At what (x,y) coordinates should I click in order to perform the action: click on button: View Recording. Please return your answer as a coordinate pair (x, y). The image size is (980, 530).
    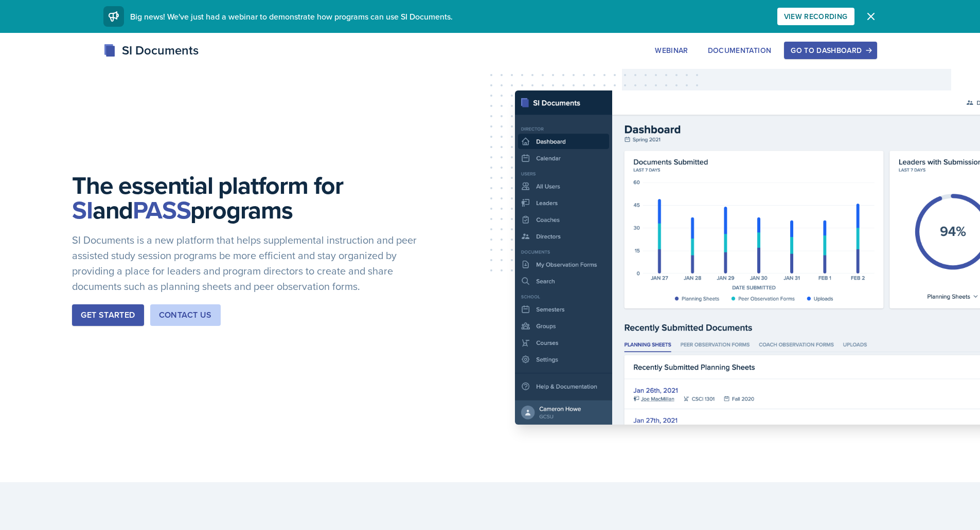
    Looking at the image, I should click on (816, 17).